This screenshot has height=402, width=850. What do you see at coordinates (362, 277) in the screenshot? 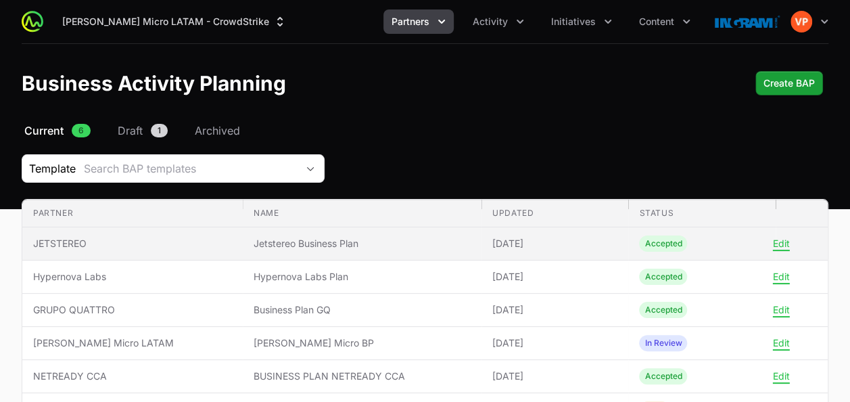
I see `span: Hypernova Labs Plan` at bounding box center [362, 277].